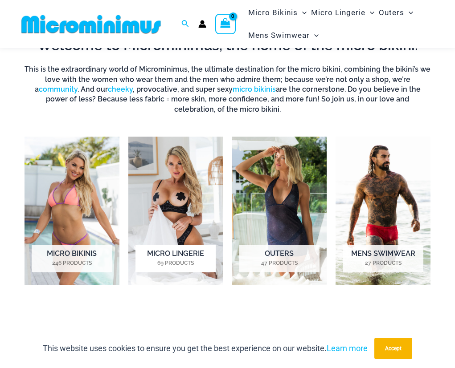  Describe the element at coordinates (72, 259) in the screenshot. I see `h2: Micro Bikinis` at that location.